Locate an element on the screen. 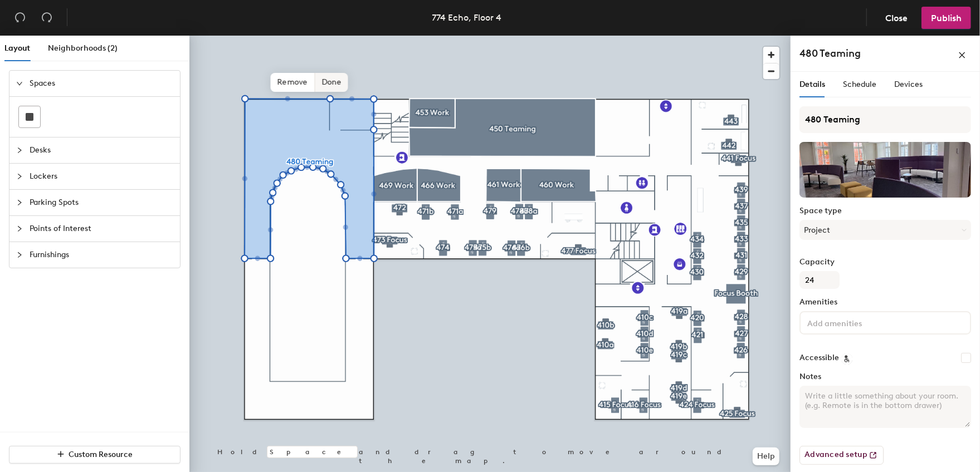  button: Undo (⌘ + Z) is located at coordinates (20, 18).